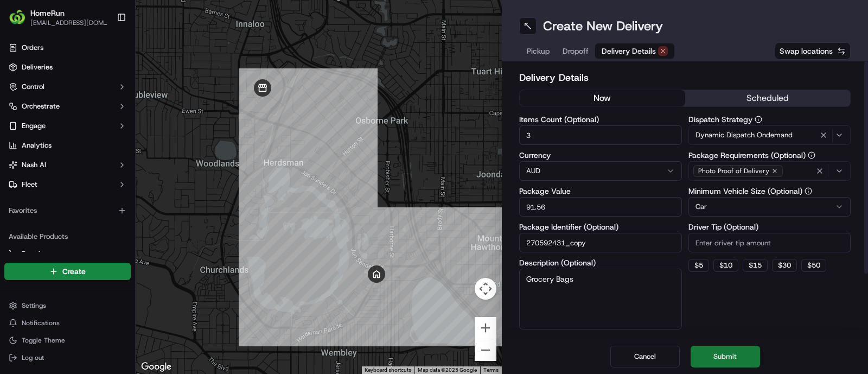 The width and height of the screenshot is (868, 374). I want to click on div: Favorites, so click(68, 211).